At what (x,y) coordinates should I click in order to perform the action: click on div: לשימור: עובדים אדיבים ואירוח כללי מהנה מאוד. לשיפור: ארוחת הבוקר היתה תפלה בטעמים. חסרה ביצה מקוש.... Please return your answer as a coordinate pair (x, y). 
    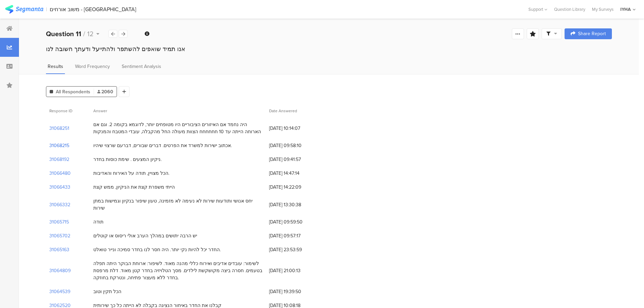
    Looking at the image, I should click on (178, 271).